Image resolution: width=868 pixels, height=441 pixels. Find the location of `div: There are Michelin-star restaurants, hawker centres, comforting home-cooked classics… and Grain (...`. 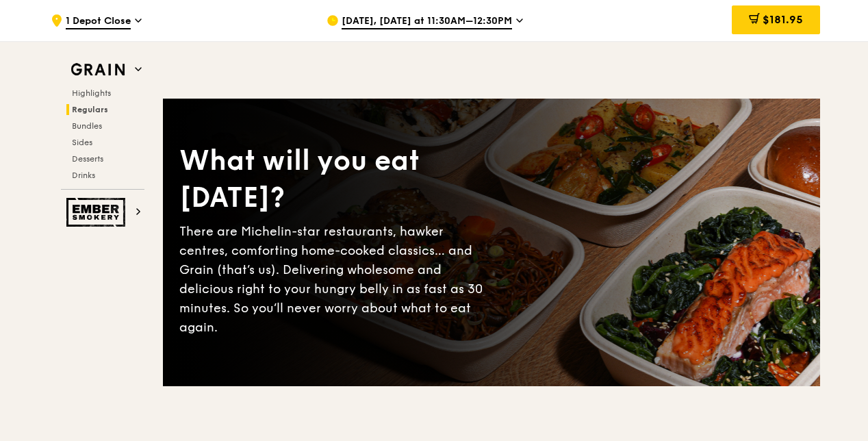

div: There are Michelin-star restaurants, hawker centres, comforting home-cooked classics… and Grain (... is located at coordinates (336, 279).